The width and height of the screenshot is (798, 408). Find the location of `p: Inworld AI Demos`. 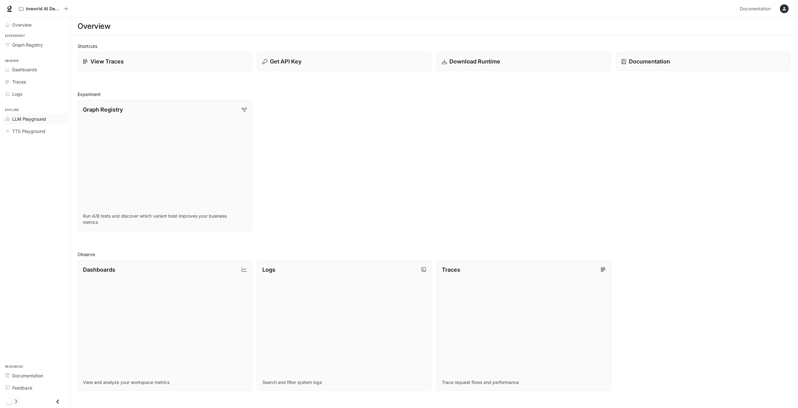

p: Inworld AI Demos is located at coordinates (43, 9).